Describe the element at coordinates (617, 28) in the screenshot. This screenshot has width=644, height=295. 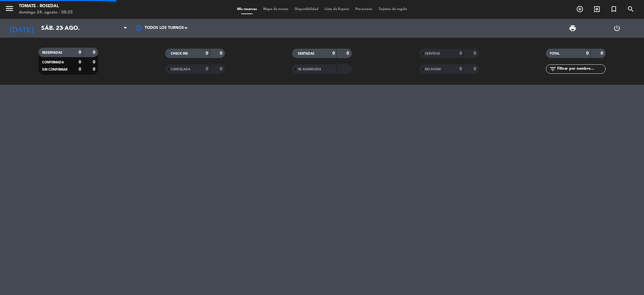
I see `i: power_settings_new` at that location.